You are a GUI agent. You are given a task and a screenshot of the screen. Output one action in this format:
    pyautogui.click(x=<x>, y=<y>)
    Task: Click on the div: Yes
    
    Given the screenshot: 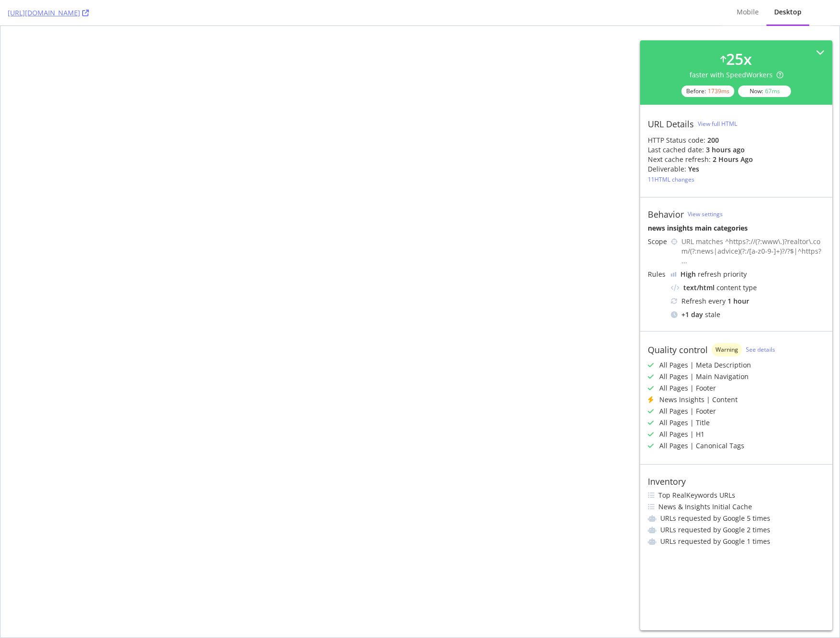 What is the action you would take?
    pyautogui.click(x=694, y=169)
    